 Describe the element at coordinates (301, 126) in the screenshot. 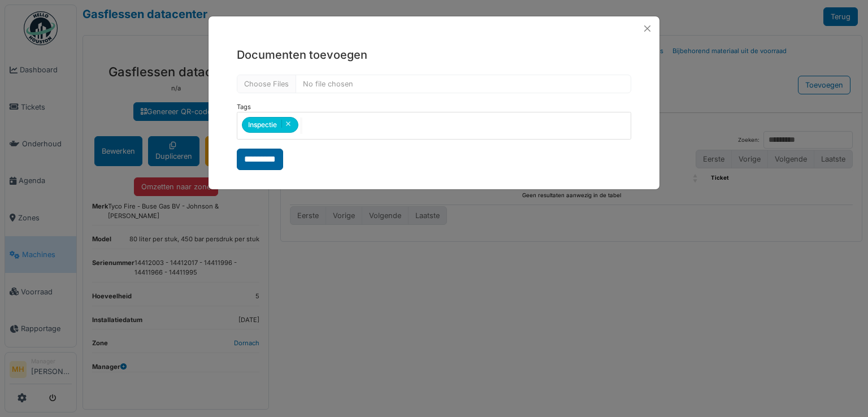

I see `input: null` at that location.